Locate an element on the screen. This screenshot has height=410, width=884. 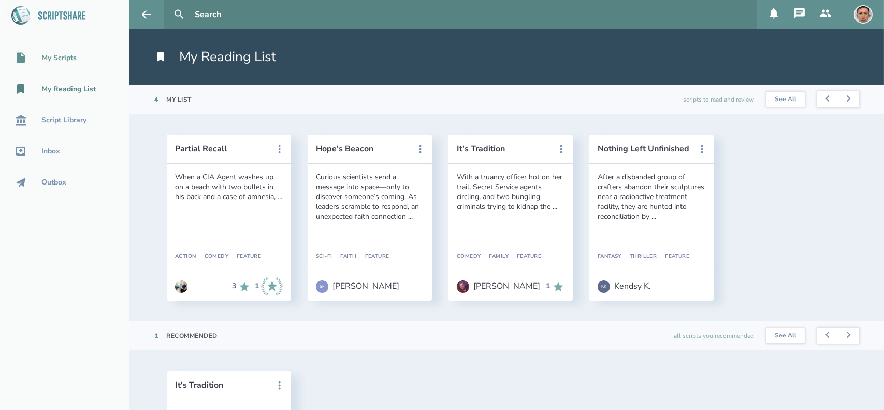
div: My List is located at coordinates (179, 99).